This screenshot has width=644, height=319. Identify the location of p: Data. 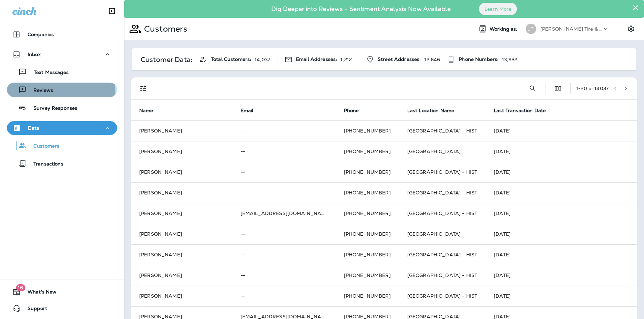
(34, 128).